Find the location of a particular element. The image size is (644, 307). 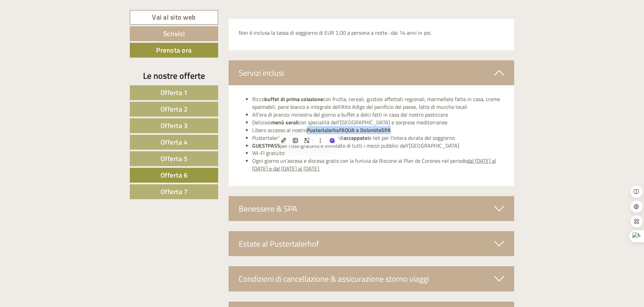

span: Offerta 5 is located at coordinates (174, 159).